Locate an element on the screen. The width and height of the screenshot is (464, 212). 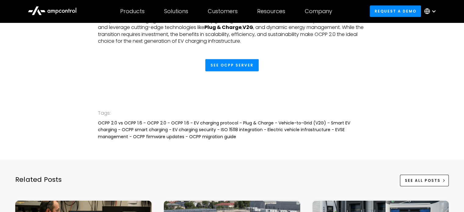
div: Resources is located at coordinates (271, 11).